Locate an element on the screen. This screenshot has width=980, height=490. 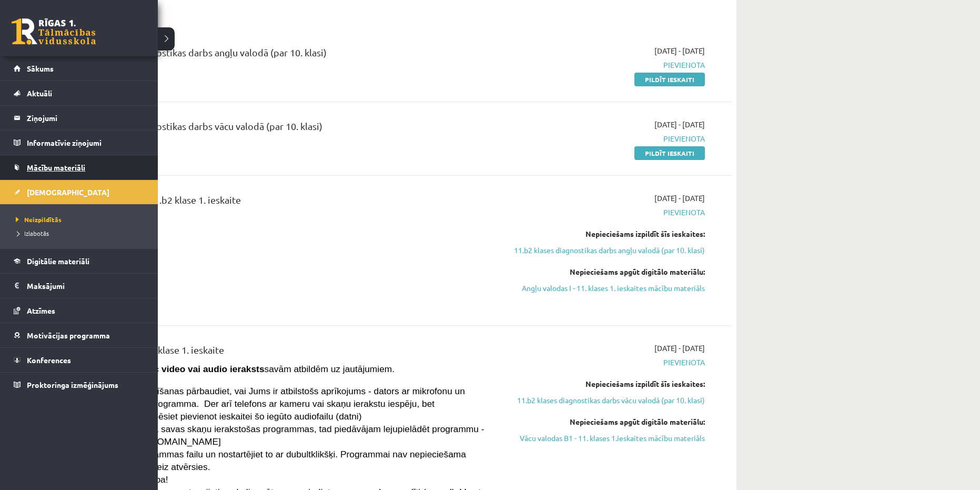
span: Ja Jums nav datorā savas skaņu ierakstošas programmas, tad piedāvājam lejupielādēt programmu - Wa... is located at coordinates (281, 435).